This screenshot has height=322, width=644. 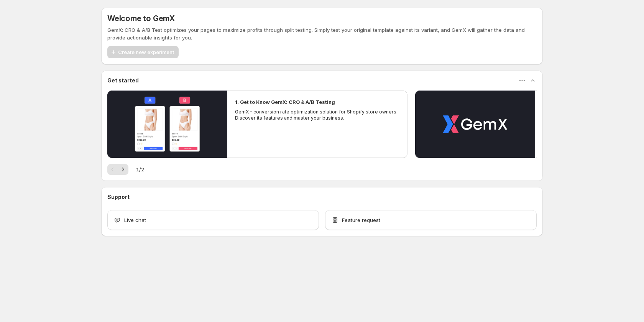 I want to click on span: Live chat, so click(x=135, y=220).